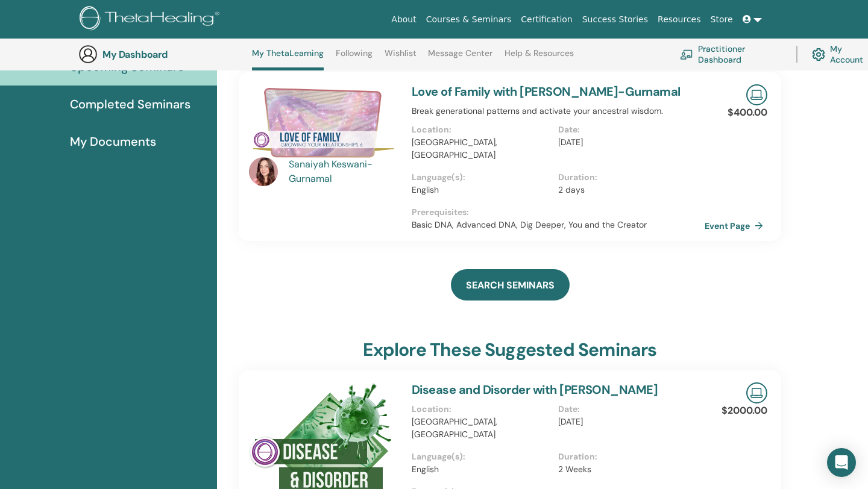 This screenshot has width=868, height=489. I want to click on p: $400.00, so click(748, 112).